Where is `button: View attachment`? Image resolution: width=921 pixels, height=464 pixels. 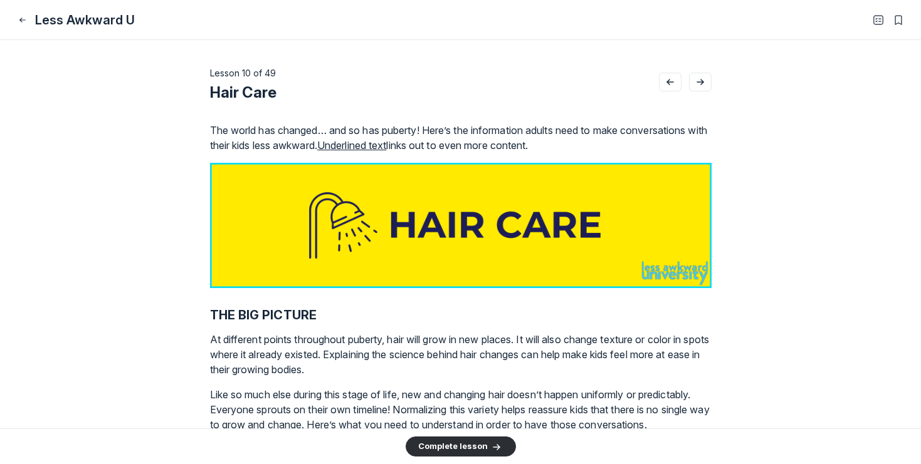 button: View attachment is located at coordinates (461, 226).